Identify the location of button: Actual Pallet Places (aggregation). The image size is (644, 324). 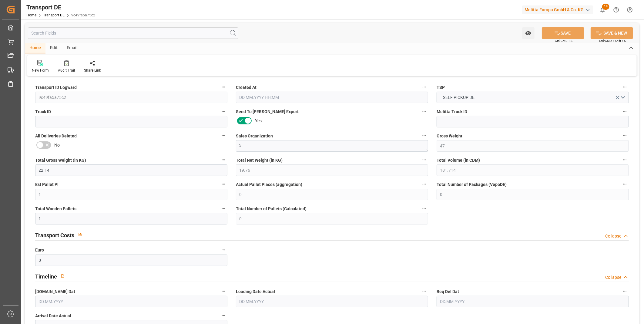
(424, 184).